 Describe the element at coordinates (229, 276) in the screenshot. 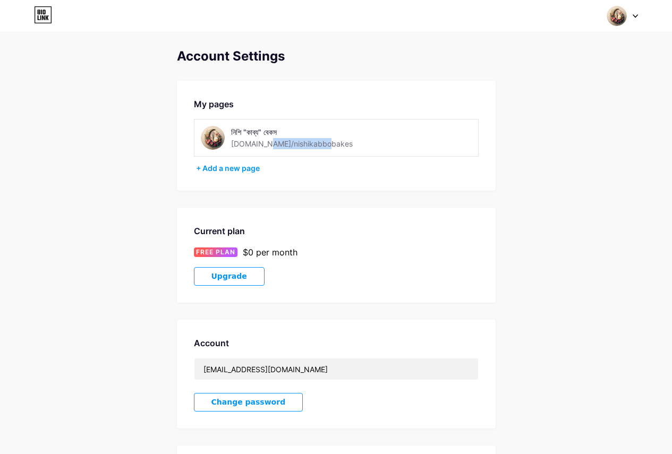

I see `span: Upgrade` at that location.